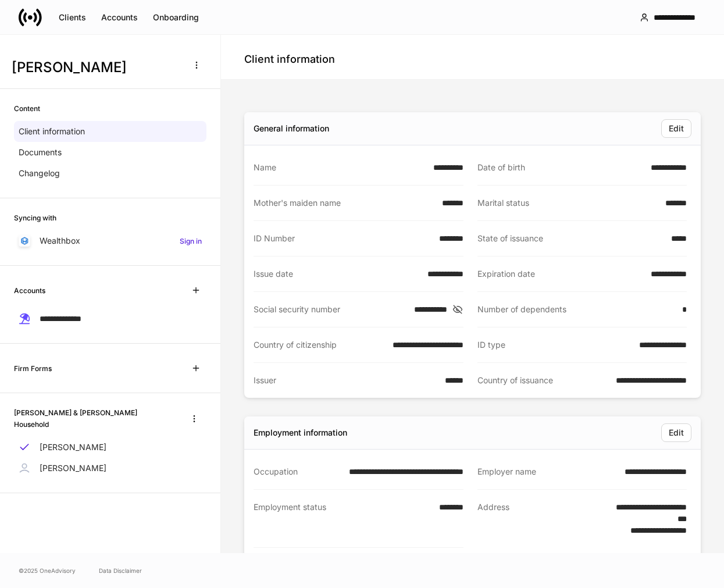  What do you see at coordinates (35, 218) in the screenshot?
I see `h6: Syncing with` at bounding box center [35, 218].